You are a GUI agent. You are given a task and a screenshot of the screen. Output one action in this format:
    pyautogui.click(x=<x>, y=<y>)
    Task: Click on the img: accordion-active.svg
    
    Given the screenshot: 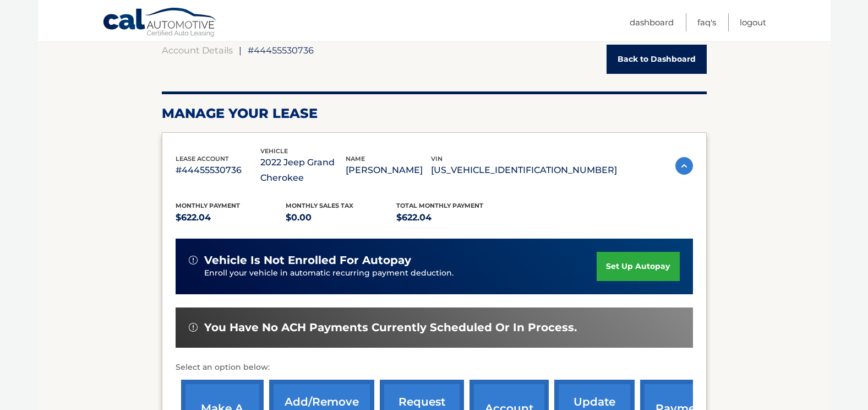 What is the action you would take?
    pyautogui.click(x=684, y=166)
    